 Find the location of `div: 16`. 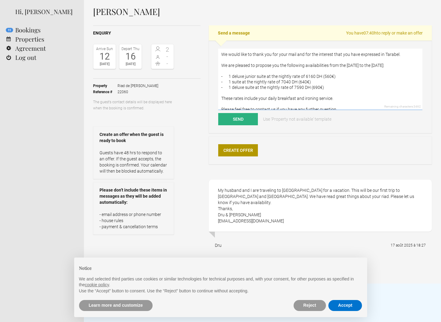

div: 16 is located at coordinates (130, 56).